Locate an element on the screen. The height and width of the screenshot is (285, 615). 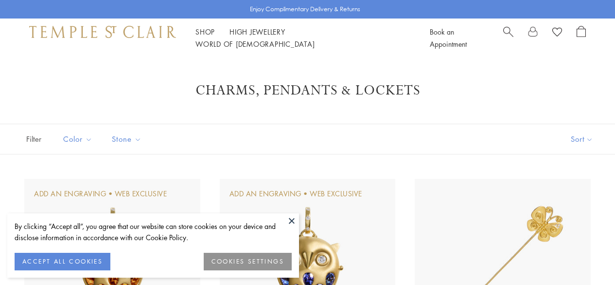
button: Stone is located at coordinates (126, 139).